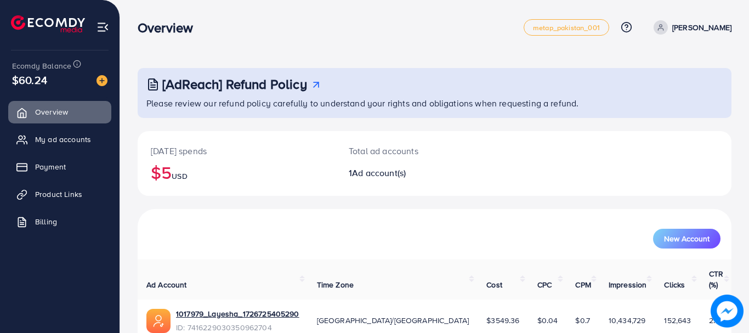 The image size is (749, 333). Describe the element at coordinates (686, 238) in the screenshot. I see `button: New Account` at that location.